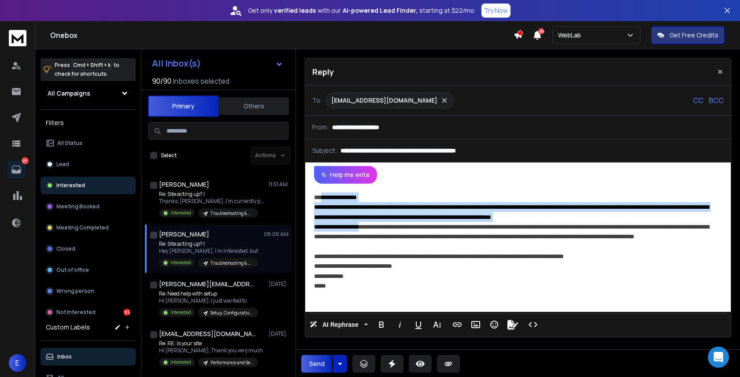  Describe the element at coordinates (716, 100) in the screenshot. I see `p: BCC` at that location.